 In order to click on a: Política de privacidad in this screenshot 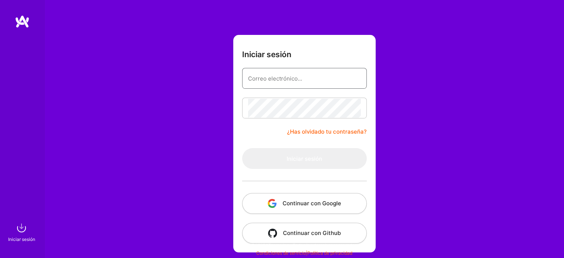, I will do `click(330, 253)`.